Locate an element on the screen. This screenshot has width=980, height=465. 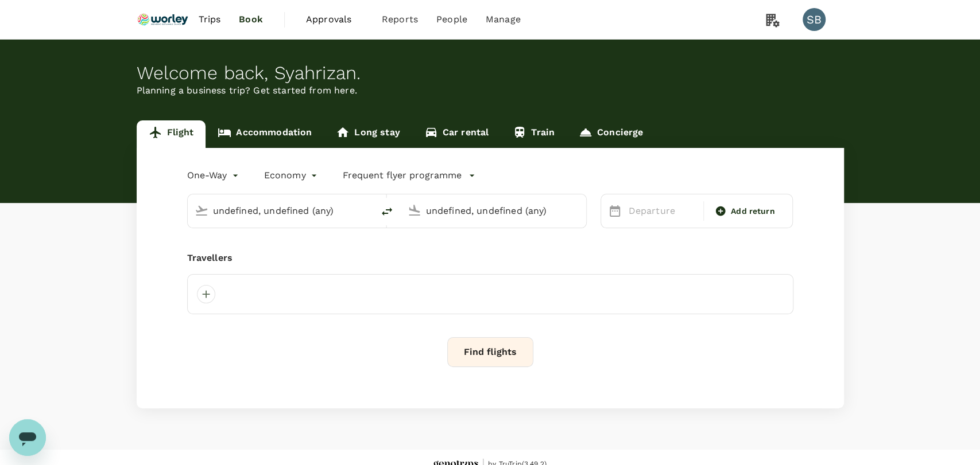
a: Flight is located at coordinates (171, 134).